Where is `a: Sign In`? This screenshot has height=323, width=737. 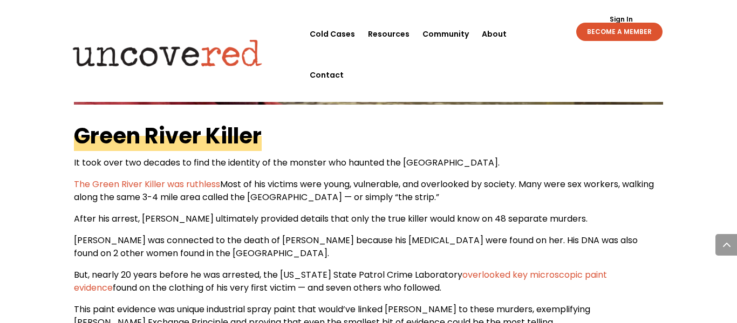
a: Sign In is located at coordinates (621, 19).